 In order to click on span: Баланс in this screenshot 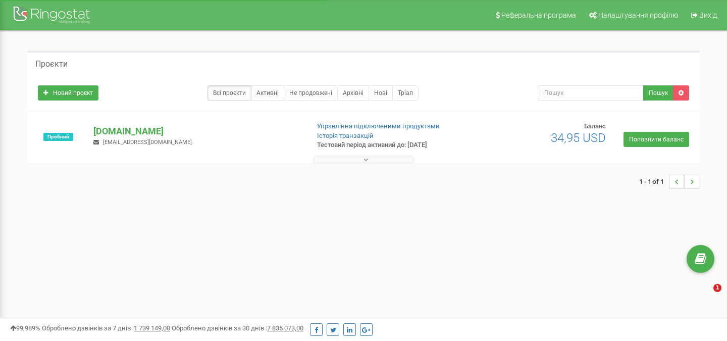, I will do `click(595, 126)`.